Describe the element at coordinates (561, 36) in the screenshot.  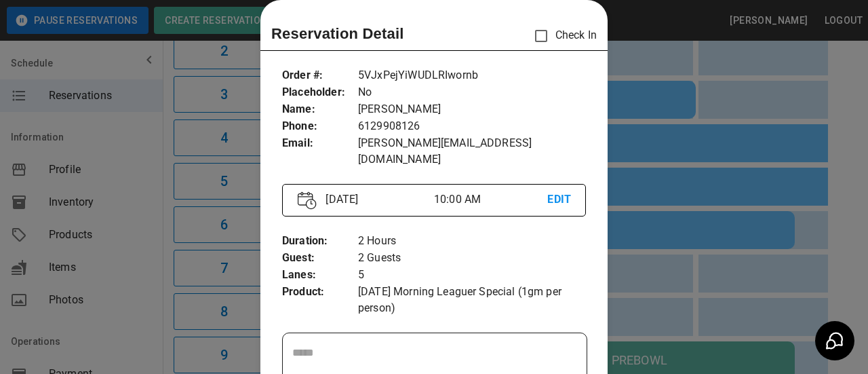
I see `p: Check In` at that location.